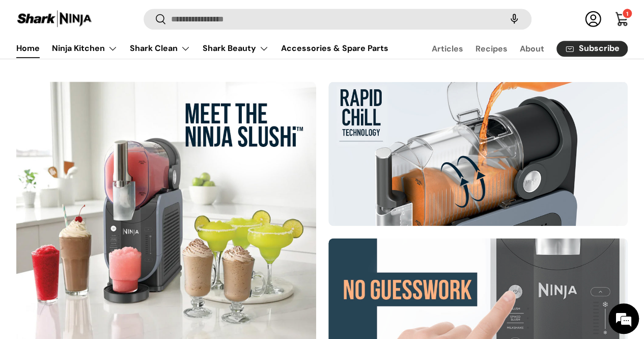  What do you see at coordinates (448, 48) in the screenshot?
I see `a: Articles` at bounding box center [448, 48].